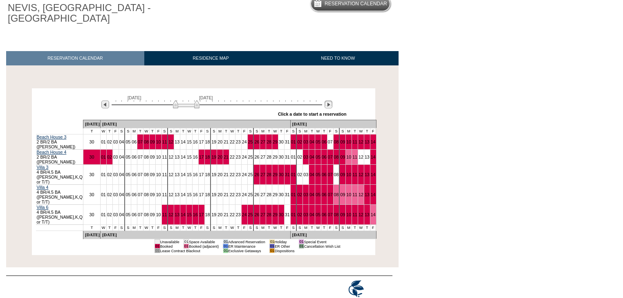 Image resolution: width=623 pixels, height=298 pixels. Describe the element at coordinates (52, 137) in the screenshot. I see `a: Beach House 3` at that location.